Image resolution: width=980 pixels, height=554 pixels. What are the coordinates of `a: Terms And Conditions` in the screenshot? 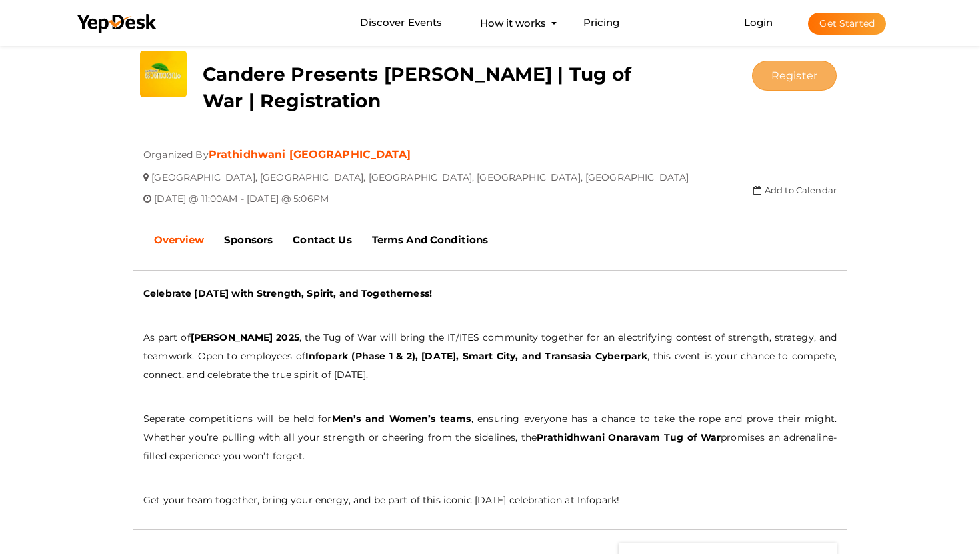 It's located at (431, 240).